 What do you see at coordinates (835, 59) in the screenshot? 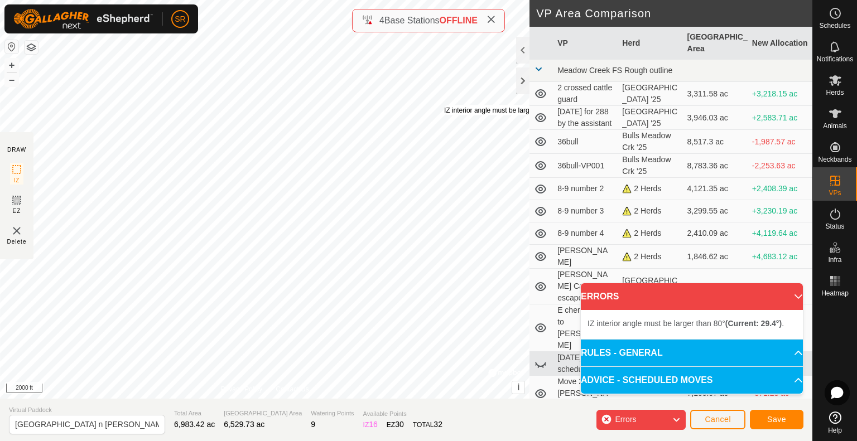
I see `span: Notifications` at bounding box center [835, 59].